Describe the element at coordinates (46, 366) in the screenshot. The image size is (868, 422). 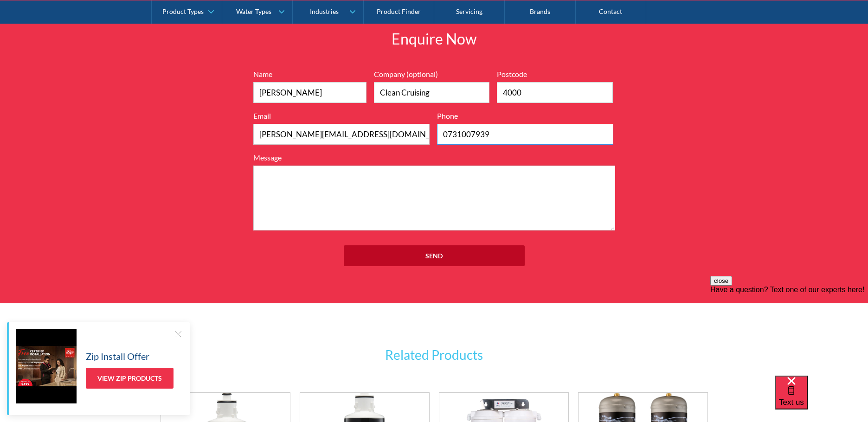
I see `img: Zip Install Offer` at that location.